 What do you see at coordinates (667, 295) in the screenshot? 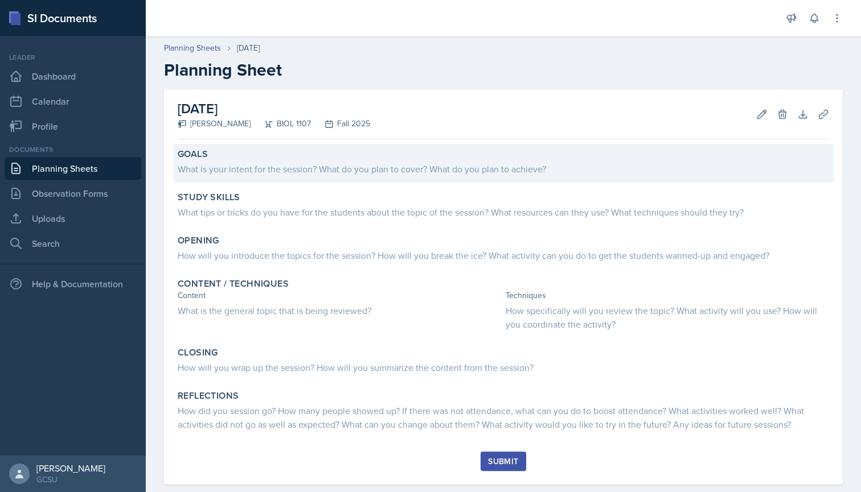
I see `div: Techniques` at bounding box center [667, 295].